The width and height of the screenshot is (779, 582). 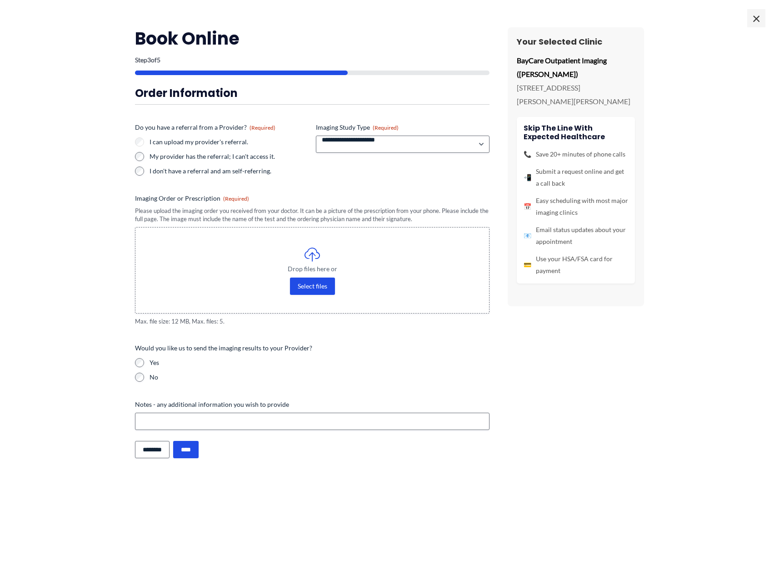 What do you see at coordinates (312, 38) in the screenshot?
I see `h2: Book Online` at bounding box center [312, 38].